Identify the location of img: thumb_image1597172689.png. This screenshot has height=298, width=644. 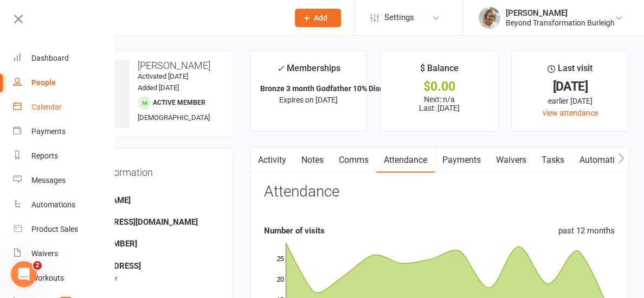
(490, 18).